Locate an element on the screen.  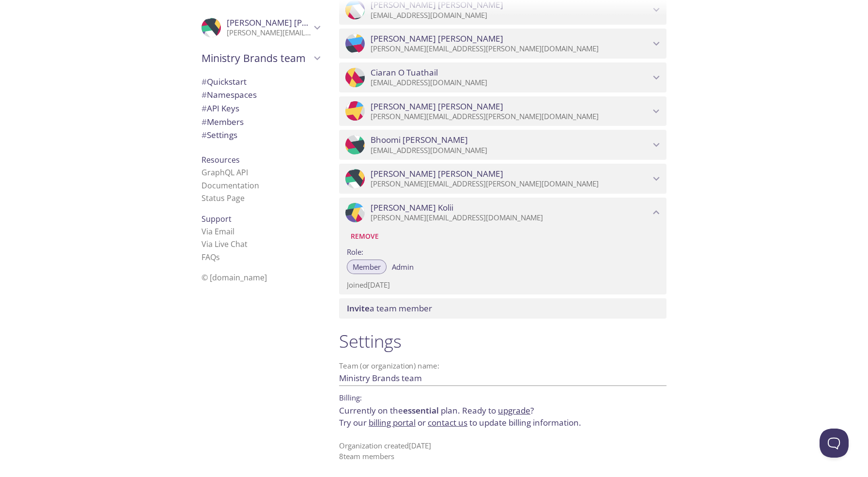
span: Resources is located at coordinates (220, 160).